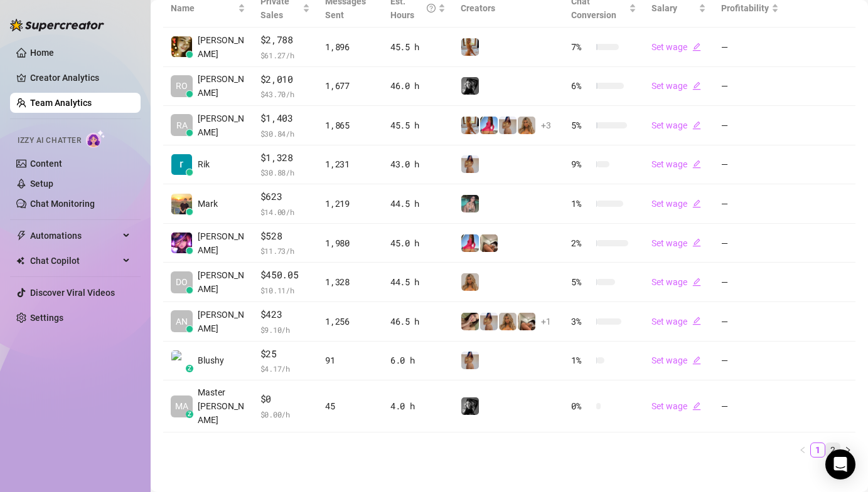 The image size is (868, 492). What do you see at coordinates (285, 290) in the screenshot?
I see `span: $ 10.11 /h` at bounding box center [285, 290].